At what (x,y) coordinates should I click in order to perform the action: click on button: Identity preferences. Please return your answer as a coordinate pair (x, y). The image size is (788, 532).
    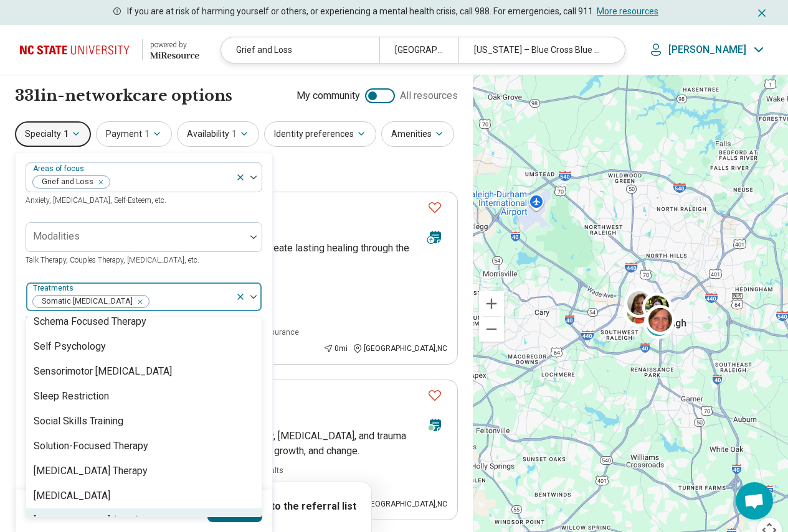
    Looking at the image, I should click on (320, 134).